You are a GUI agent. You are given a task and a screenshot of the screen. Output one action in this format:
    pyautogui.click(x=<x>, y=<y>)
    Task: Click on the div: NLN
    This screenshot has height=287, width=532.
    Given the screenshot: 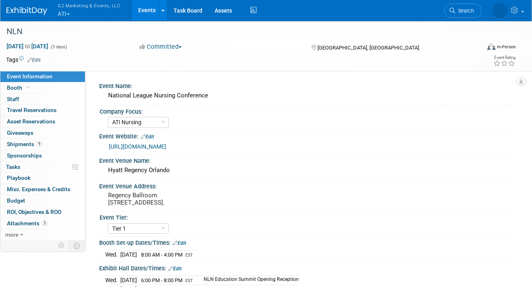 What is the action you would take?
    pyautogui.click(x=238, y=32)
    